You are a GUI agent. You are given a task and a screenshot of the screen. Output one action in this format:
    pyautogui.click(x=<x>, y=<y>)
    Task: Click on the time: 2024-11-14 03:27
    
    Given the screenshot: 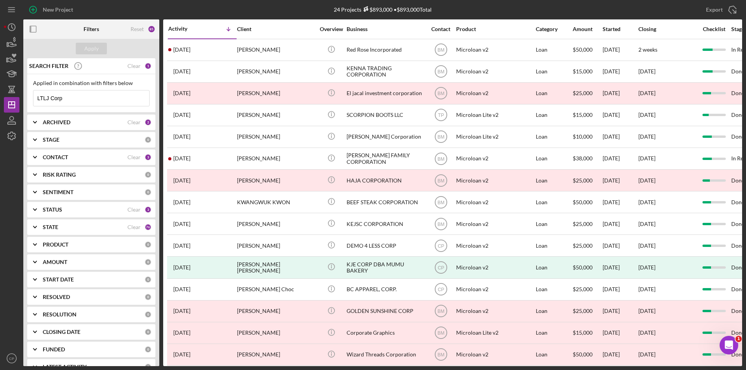 What is the action you would take?
    pyautogui.click(x=182, y=311)
    